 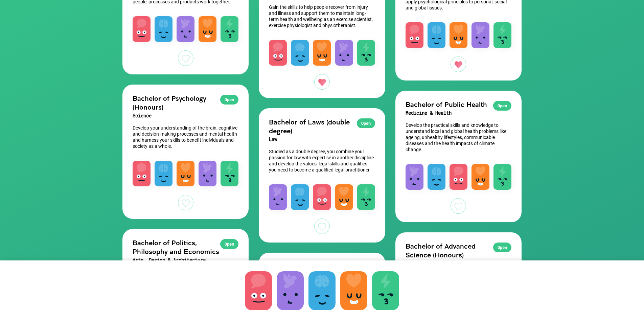 What do you see at coordinates (322, 161) in the screenshot?
I see `p: Studied as a double degree, you combine your passion for law with expertise in another discipline...` at bounding box center [322, 161].